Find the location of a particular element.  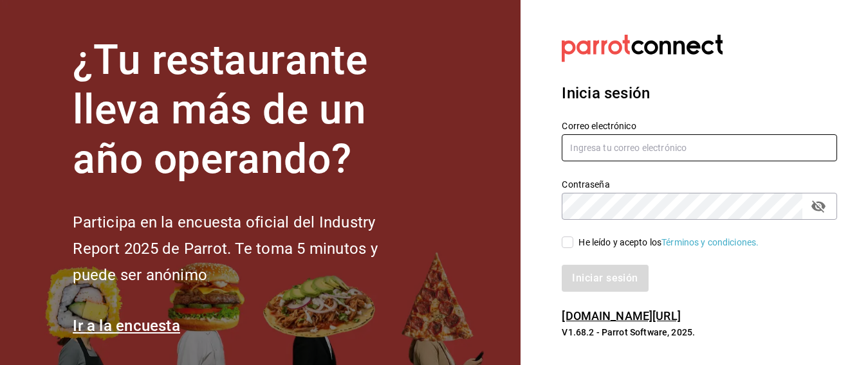

a: Ir a la encuesta is located at coordinates (126, 325).